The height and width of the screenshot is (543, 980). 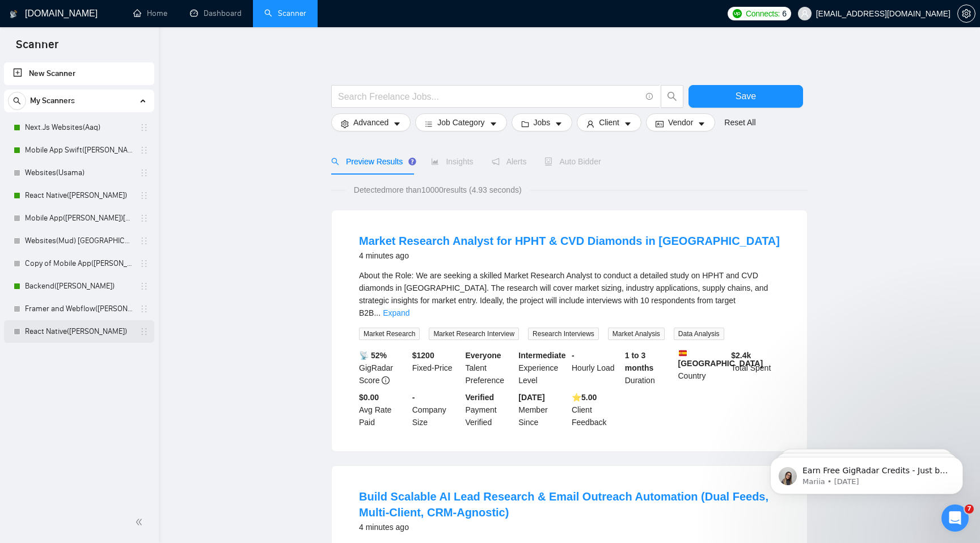 I want to click on div: Talent Preference, so click(x=490, y=368).